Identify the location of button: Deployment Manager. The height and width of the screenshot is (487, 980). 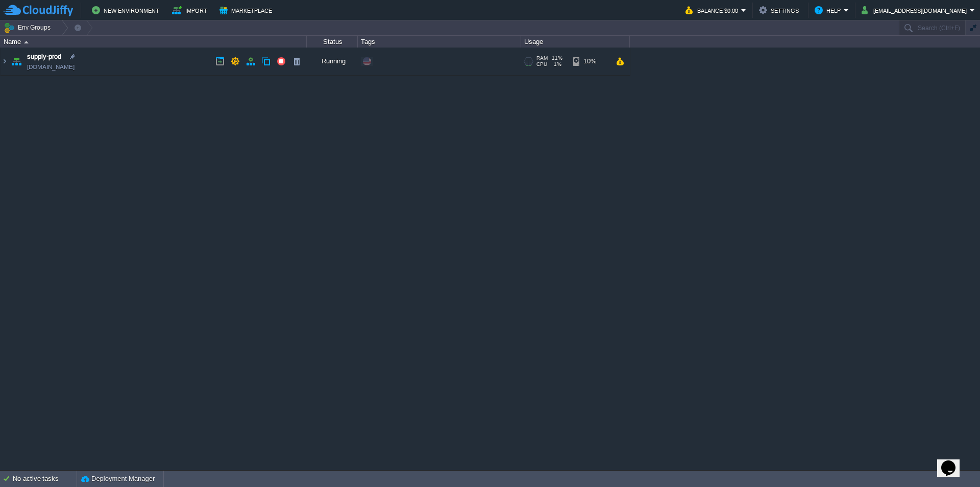
(118, 478).